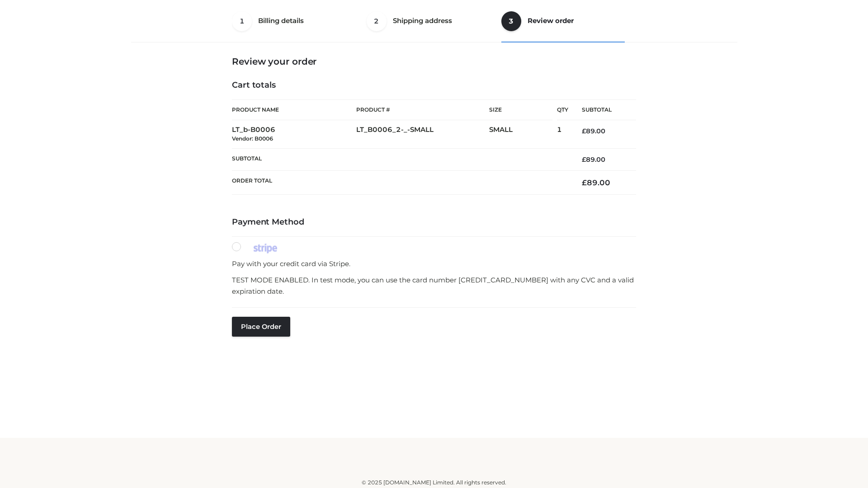  I want to click on button: Place order, so click(261, 327).